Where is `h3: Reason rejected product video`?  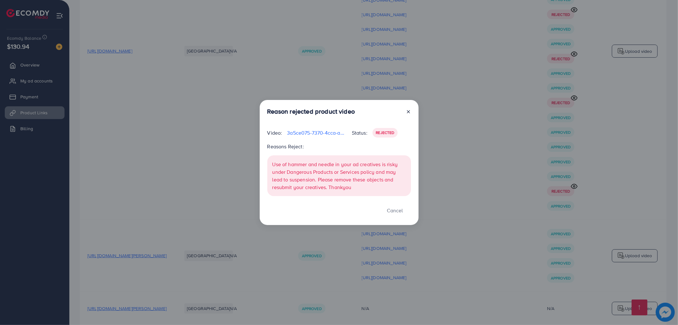
h3: Reason rejected product video is located at coordinates (311, 111).